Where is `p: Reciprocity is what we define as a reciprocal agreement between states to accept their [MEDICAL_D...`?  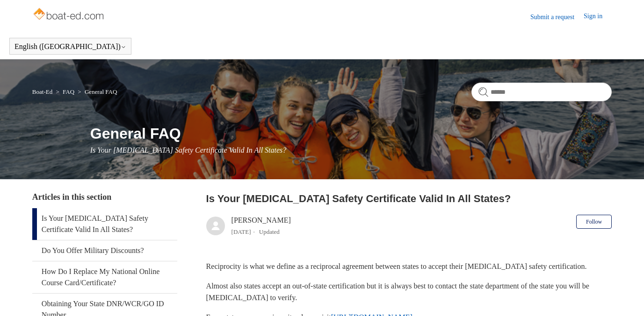 p: Reciprocity is what we define as a reciprocal agreement between states to accept their [MEDICAL_D... is located at coordinates (409, 267).